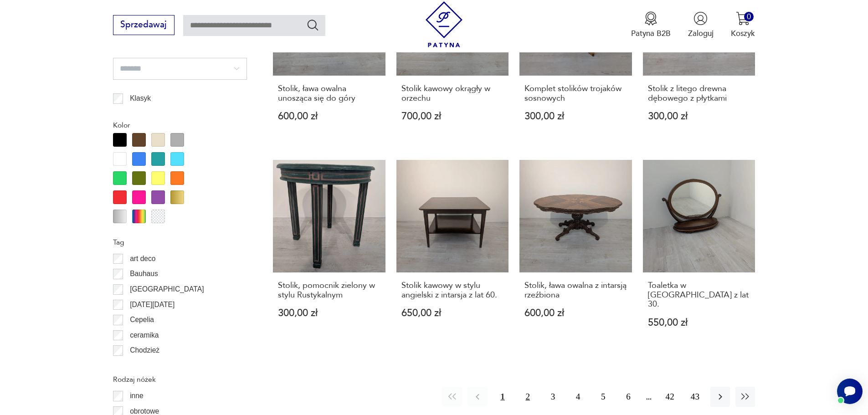 Image resolution: width=868 pixels, height=415 pixels. What do you see at coordinates (699, 93) in the screenshot?
I see `h3: Stolik z litego drewna dębowego z płytkami` at bounding box center [699, 93].